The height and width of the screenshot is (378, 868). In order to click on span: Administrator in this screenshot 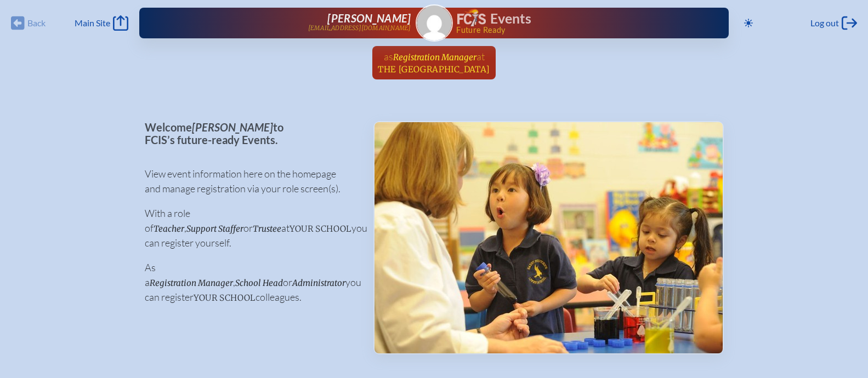, I will do `click(319, 283)`.